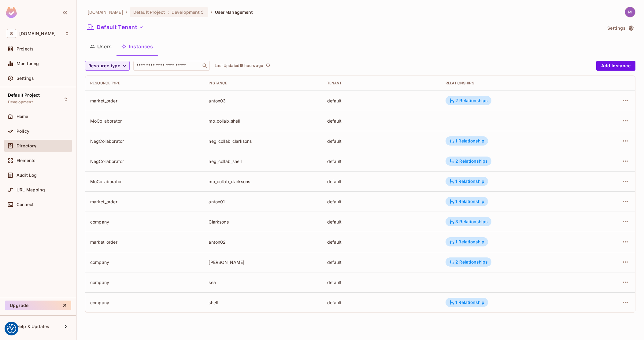 The height and width of the screenshot is (340, 644). I want to click on span: Help & Updates, so click(33, 326).